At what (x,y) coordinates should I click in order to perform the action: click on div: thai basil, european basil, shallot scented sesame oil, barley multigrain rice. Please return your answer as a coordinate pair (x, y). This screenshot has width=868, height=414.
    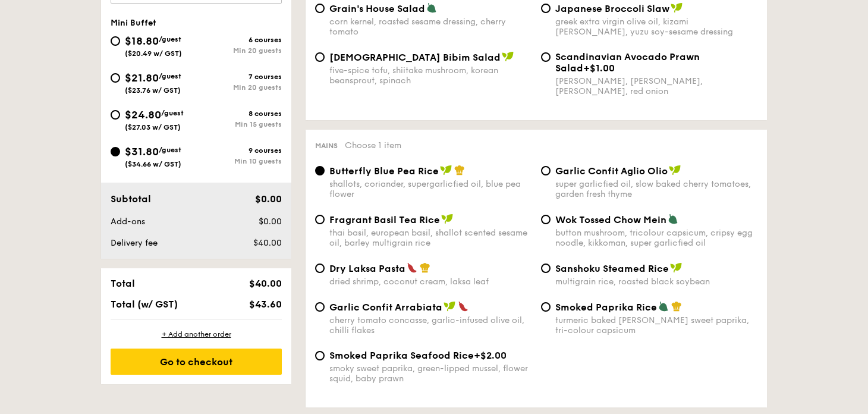
    Looking at the image, I should click on (430, 238).